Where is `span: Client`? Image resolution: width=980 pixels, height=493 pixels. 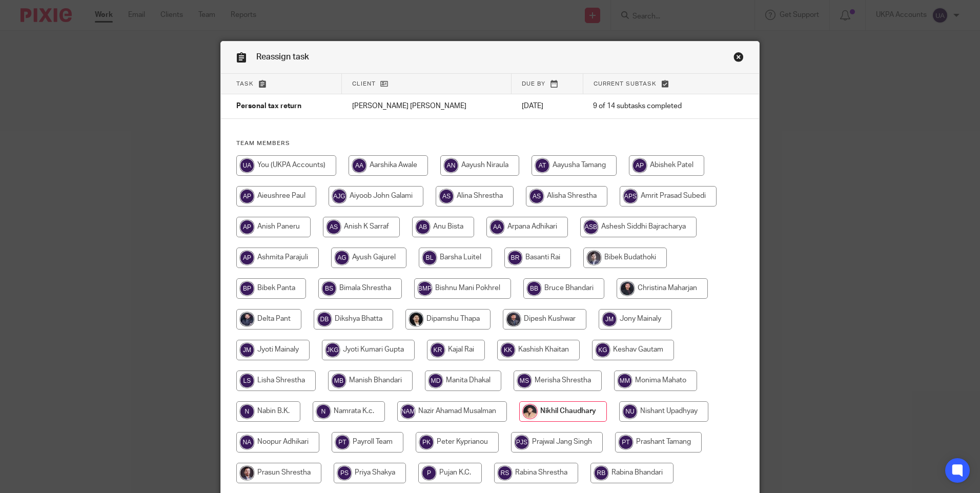
span: Client is located at coordinates (364, 84).